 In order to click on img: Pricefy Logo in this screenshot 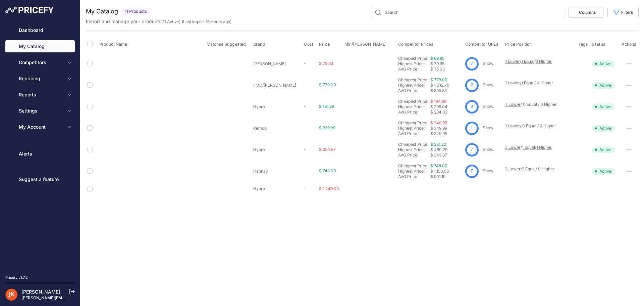, I will do `click(29, 10)`.